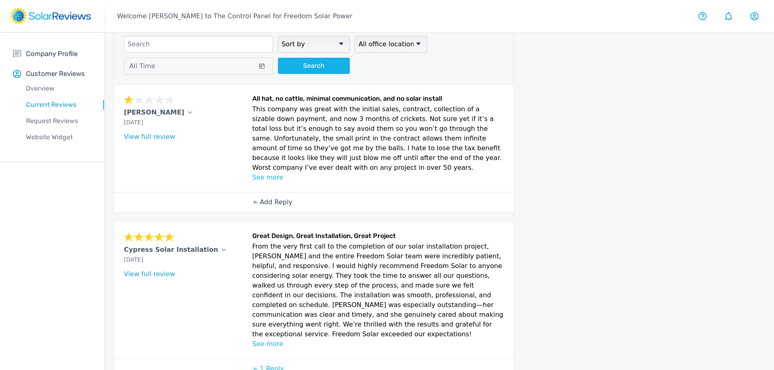  I want to click on p: Cypress Solar Installation, so click(171, 250).